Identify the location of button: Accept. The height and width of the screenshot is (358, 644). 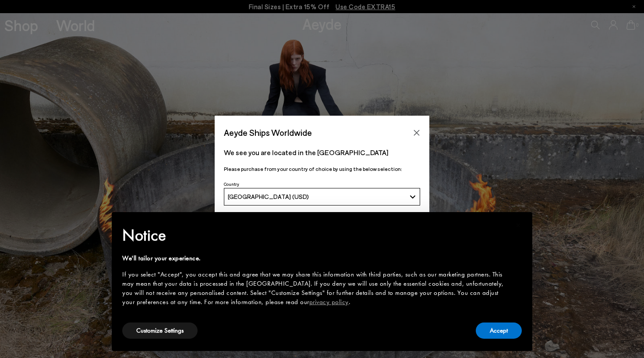
(498, 330).